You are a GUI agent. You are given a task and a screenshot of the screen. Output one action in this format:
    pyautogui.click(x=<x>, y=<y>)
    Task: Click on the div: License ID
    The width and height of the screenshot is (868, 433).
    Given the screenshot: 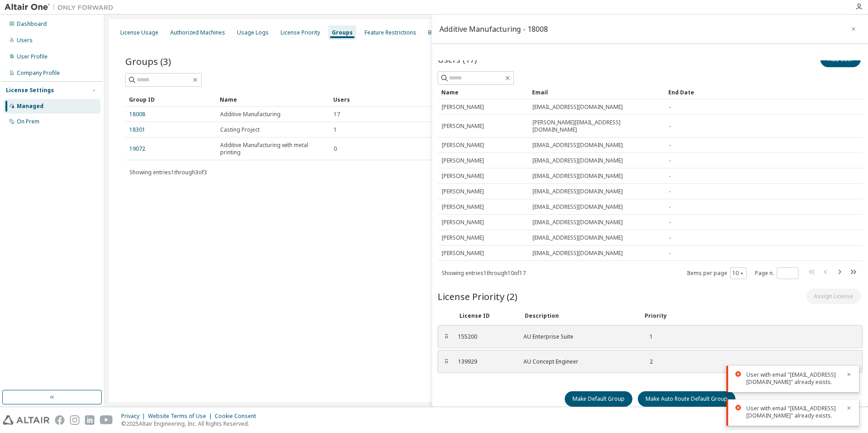 What is the action you would take?
    pyautogui.click(x=487, y=316)
    